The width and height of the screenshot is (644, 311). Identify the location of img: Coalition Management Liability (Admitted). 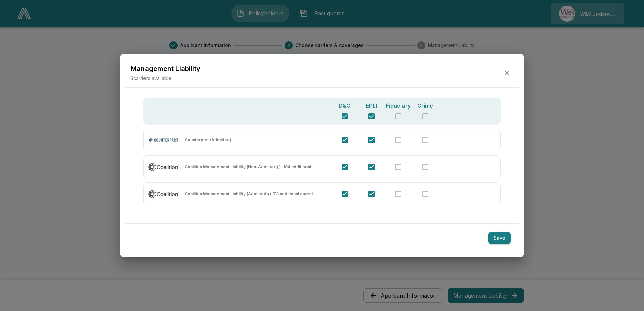
(163, 194).